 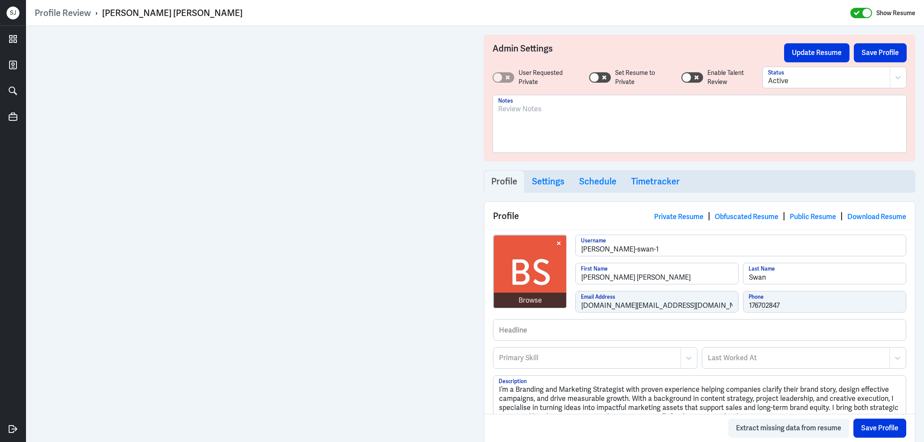 I want to click on div: Profile, so click(x=699, y=216).